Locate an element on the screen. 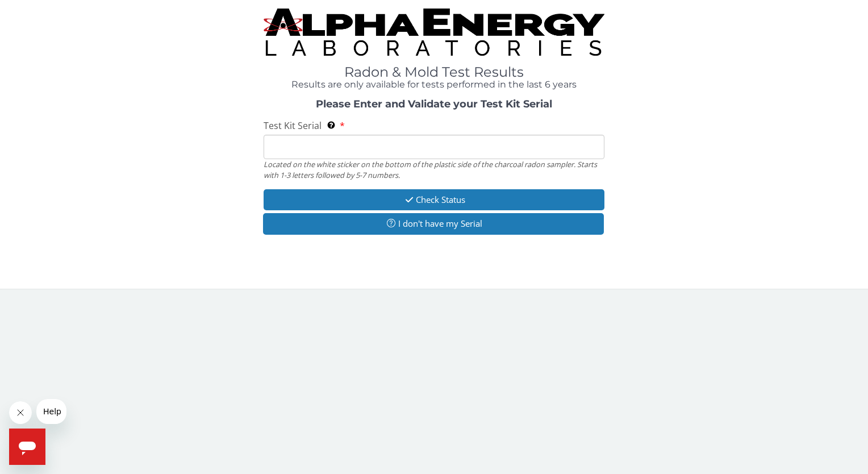 This screenshot has width=868, height=474. h4: Results are only available for tests performed in the last 6 years is located at coordinates (433, 85).